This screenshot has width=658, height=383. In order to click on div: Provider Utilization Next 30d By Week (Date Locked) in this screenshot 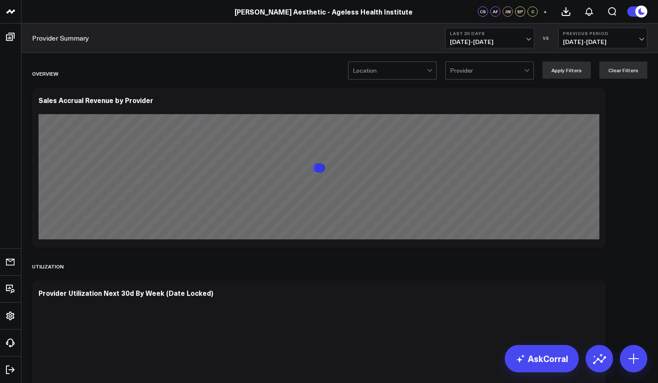, I will do `click(126, 293)`.